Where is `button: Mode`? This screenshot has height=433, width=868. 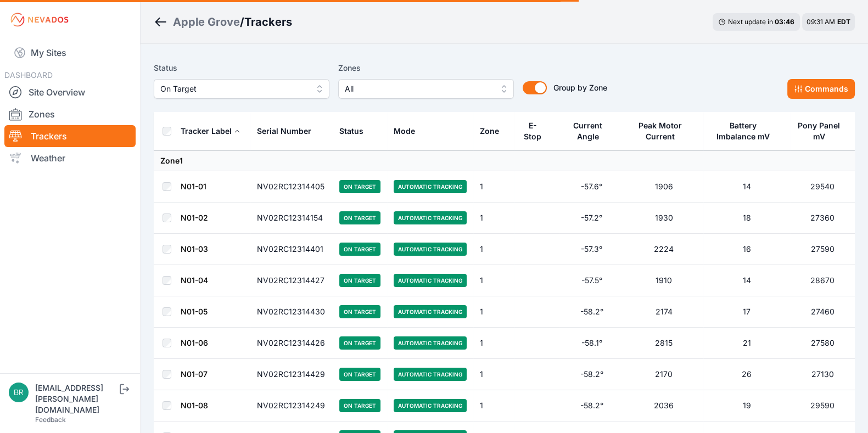
button: Mode is located at coordinates (409, 131).